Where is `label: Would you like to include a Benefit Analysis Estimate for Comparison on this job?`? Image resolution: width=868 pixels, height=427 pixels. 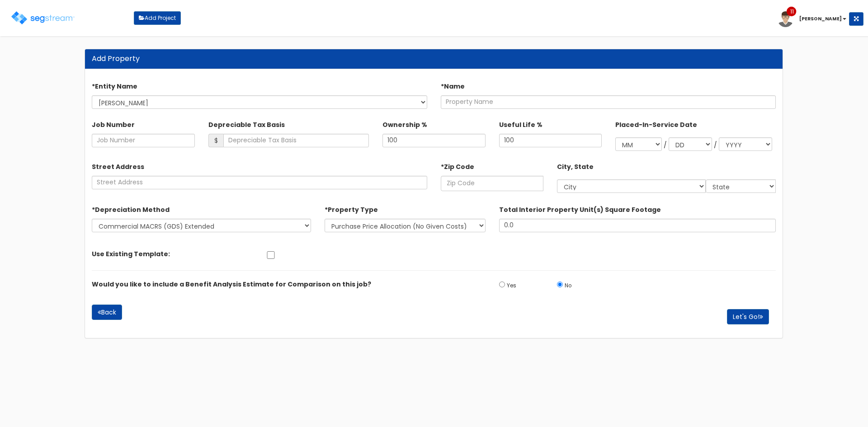
label: Would you like to include a Benefit Analysis Estimate for Comparison on this job? is located at coordinates (232, 284).